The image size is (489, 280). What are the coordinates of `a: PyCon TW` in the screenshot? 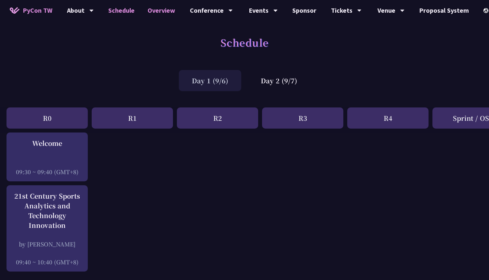 It's located at (31, 10).